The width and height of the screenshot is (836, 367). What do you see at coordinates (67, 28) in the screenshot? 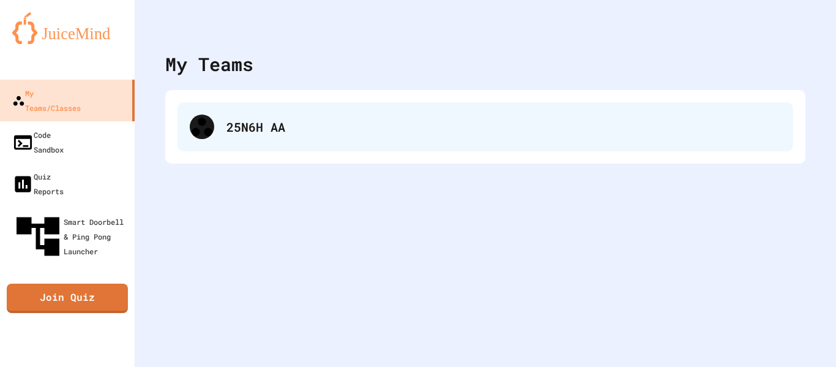
I see `img: logo-orange.svg` at bounding box center [67, 28].